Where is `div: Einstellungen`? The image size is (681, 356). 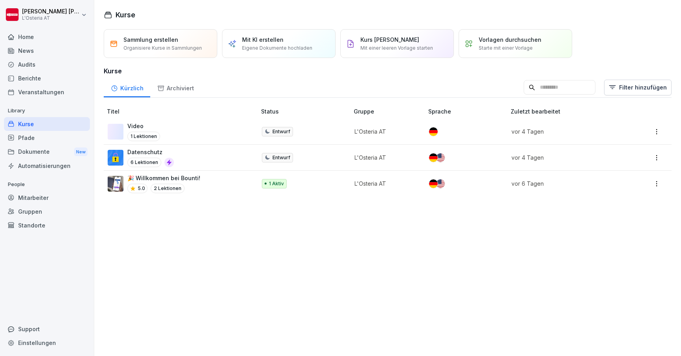
div: Einstellungen is located at coordinates (47, 343).